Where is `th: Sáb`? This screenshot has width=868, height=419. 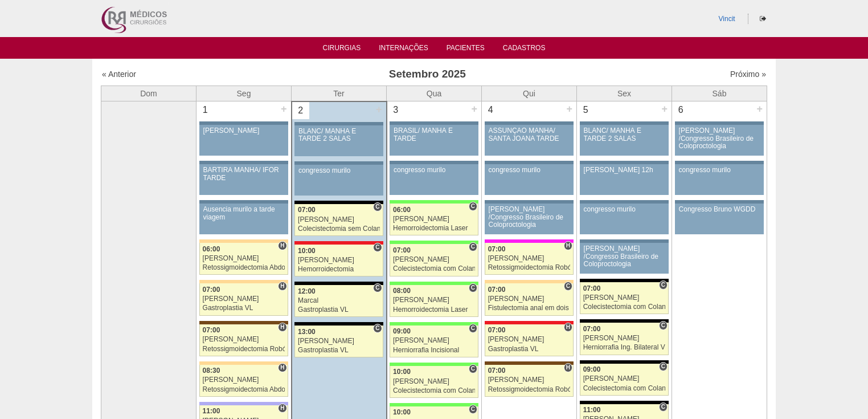
th: Sáb is located at coordinates (719, 94).